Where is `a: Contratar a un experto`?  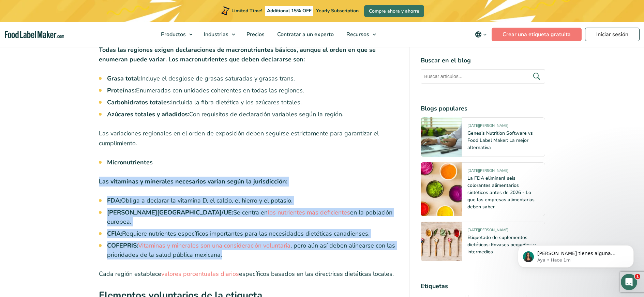
a: Contratar a un experto is located at coordinates (305, 35).